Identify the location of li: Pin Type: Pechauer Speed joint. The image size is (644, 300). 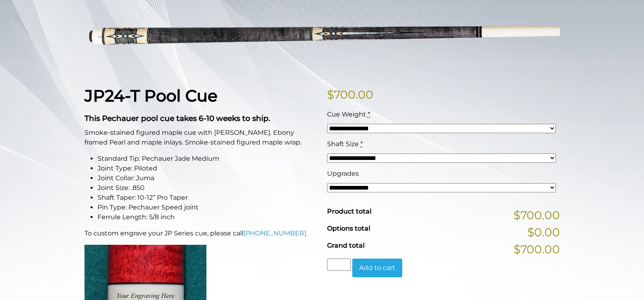
(207, 208).